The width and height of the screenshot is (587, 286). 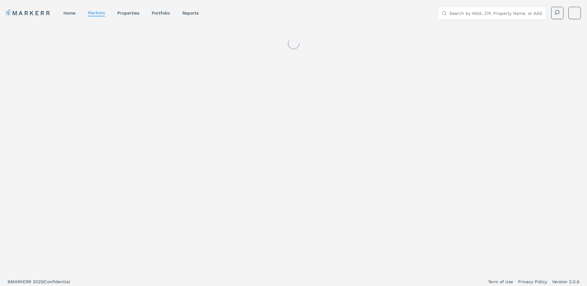 What do you see at coordinates (28, 13) in the screenshot?
I see `a: MARKERR` at bounding box center [28, 13].